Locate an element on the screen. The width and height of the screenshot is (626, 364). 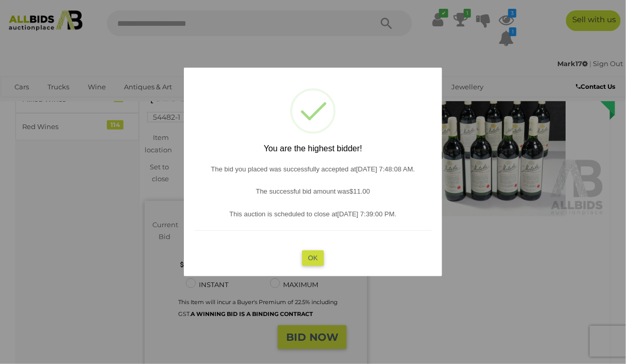
h2: You are the highest bidder! is located at coordinates (313, 148).